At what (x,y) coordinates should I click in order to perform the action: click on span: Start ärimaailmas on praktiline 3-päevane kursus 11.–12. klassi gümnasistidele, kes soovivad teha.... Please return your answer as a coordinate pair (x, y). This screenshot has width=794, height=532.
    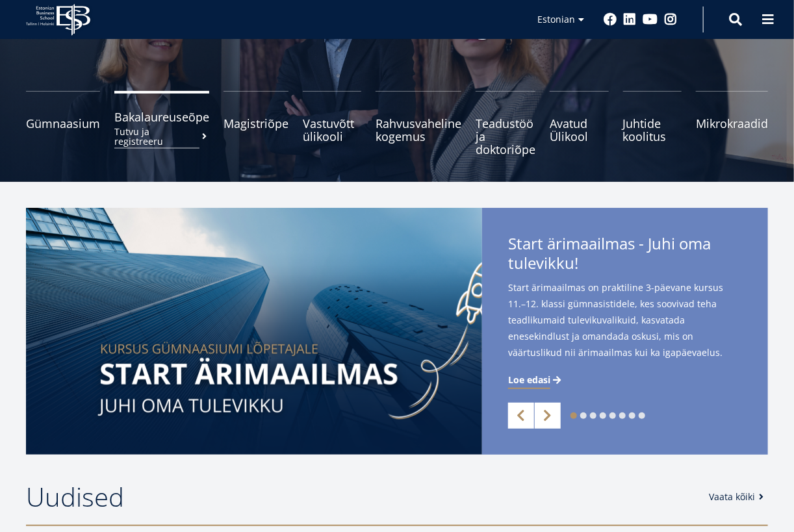
    Looking at the image, I should click on (625, 320).